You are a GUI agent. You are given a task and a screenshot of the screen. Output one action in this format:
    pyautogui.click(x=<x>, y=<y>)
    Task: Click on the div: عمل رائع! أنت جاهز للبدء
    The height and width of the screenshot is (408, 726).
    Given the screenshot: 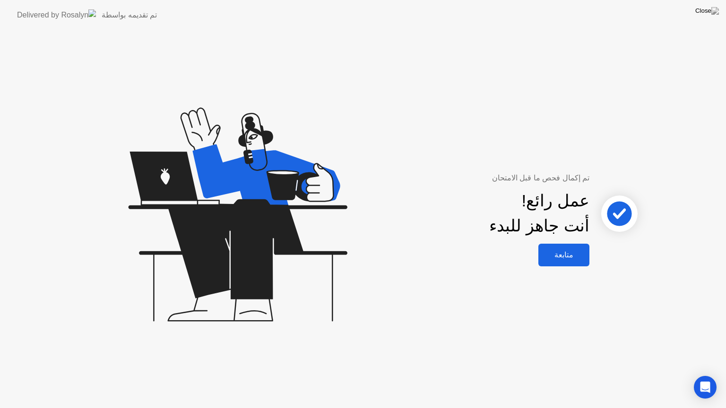 What is the action you would take?
    pyautogui.click(x=539, y=214)
    